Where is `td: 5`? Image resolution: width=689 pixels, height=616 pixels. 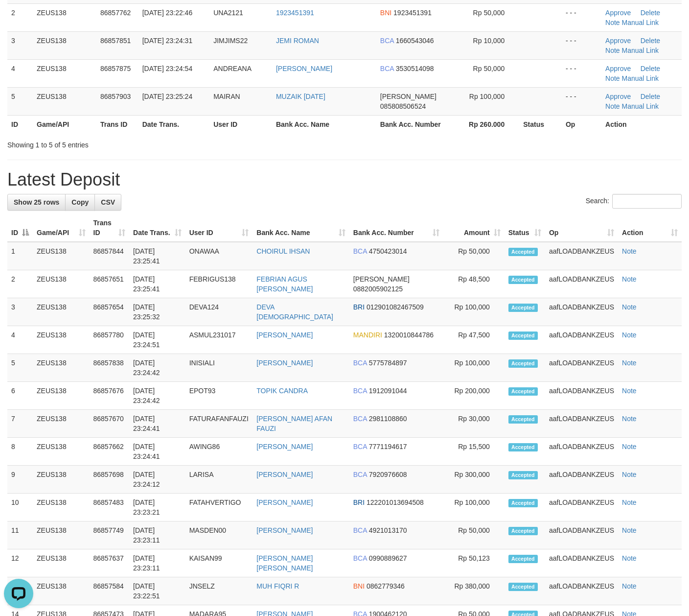
td: 5 is located at coordinates (20, 367).